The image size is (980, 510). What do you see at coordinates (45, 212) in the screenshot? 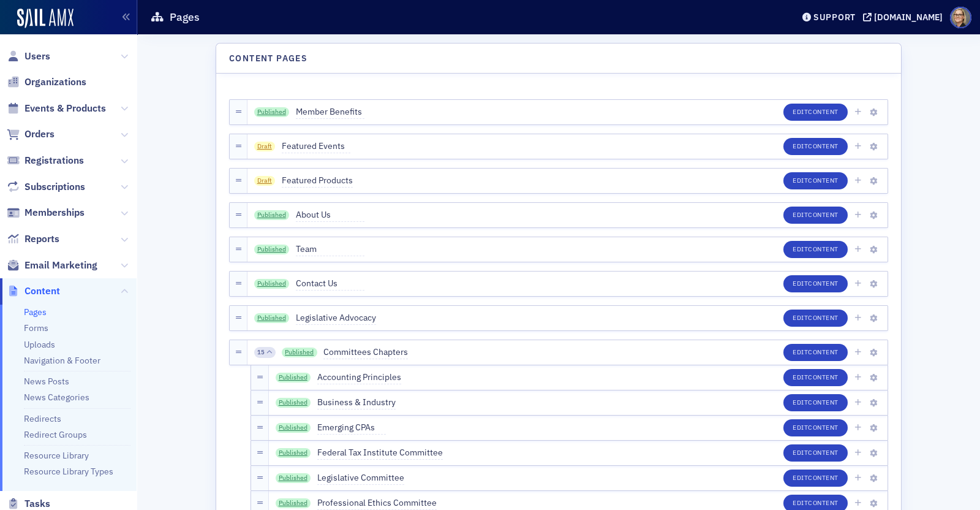
I see `a: Memberships` at bounding box center [45, 212].